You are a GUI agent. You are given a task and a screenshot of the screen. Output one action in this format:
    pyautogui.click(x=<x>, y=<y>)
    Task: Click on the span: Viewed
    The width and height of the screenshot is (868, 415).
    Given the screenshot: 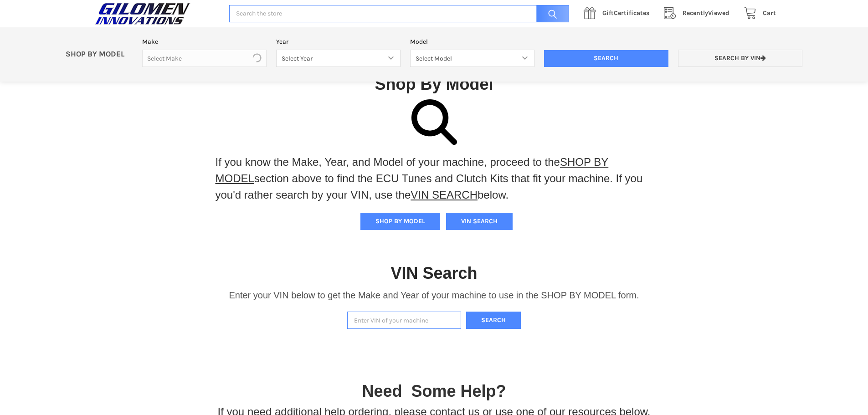 What is the action you would take?
    pyautogui.click(x=706, y=13)
    